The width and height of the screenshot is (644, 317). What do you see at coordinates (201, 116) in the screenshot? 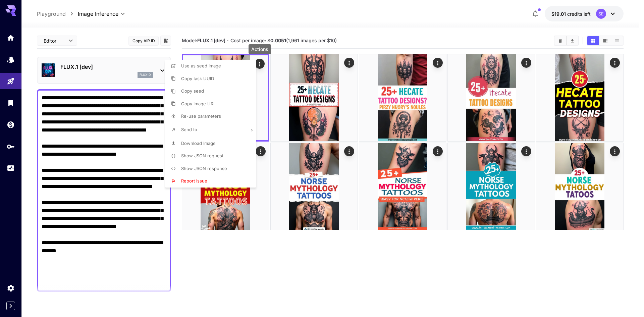
I see `span: Re-use parameters` at bounding box center [201, 116].